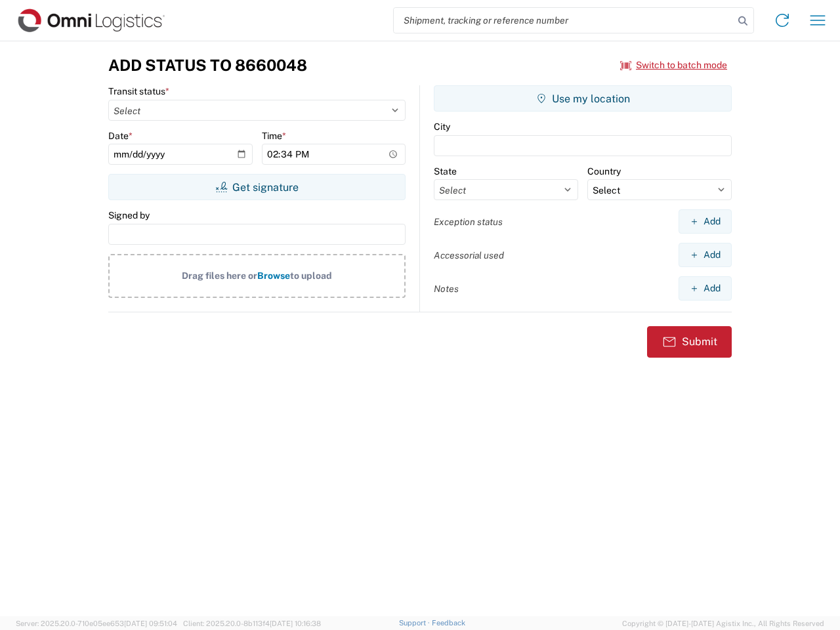 Image resolution: width=840 pixels, height=630 pixels. What do you see at coordinates (219, 275) in the screenshot?
I see `span: Drag files here or` at bounding box center [219, 275].